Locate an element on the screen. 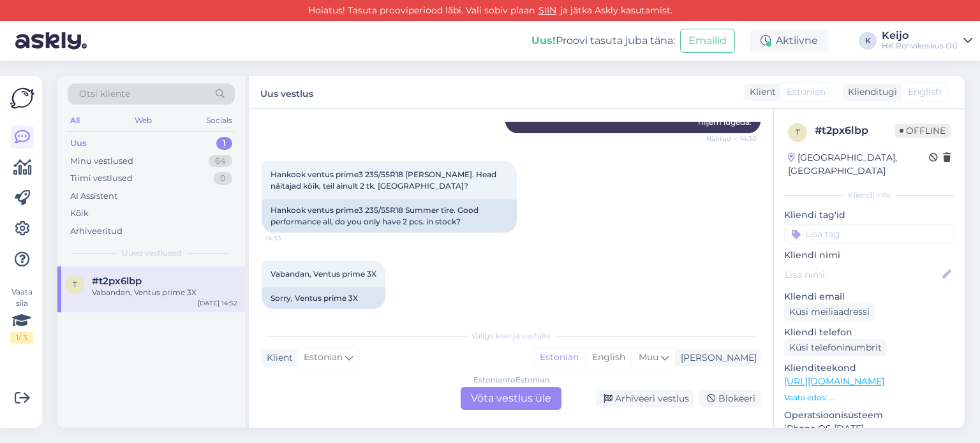 Image resolution: width=980 pixels, height=443 pixels. label: Uus vestlus is located at coordinates (287, 92).